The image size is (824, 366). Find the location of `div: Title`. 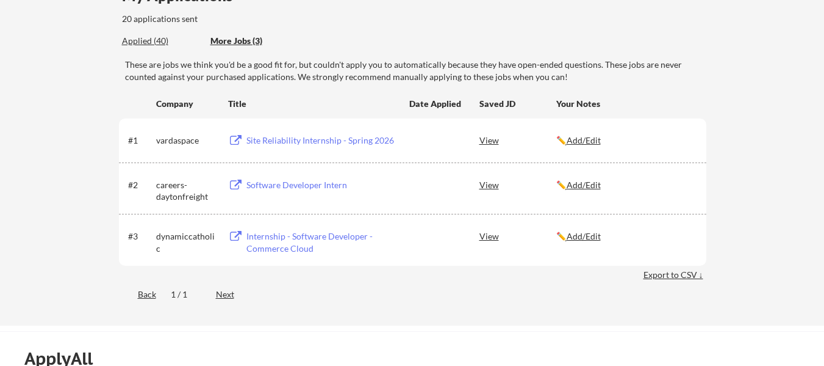

div: Title is located at coordinates (313, 104).